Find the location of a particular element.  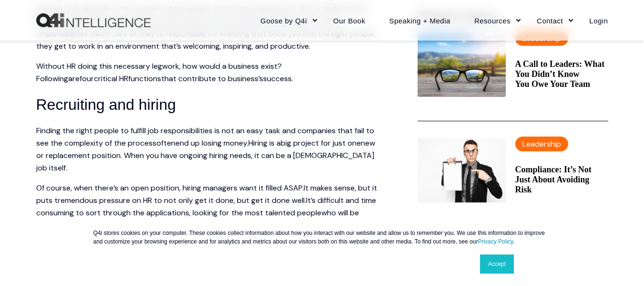

span: big project for just one is located at coordinates (321, 143).